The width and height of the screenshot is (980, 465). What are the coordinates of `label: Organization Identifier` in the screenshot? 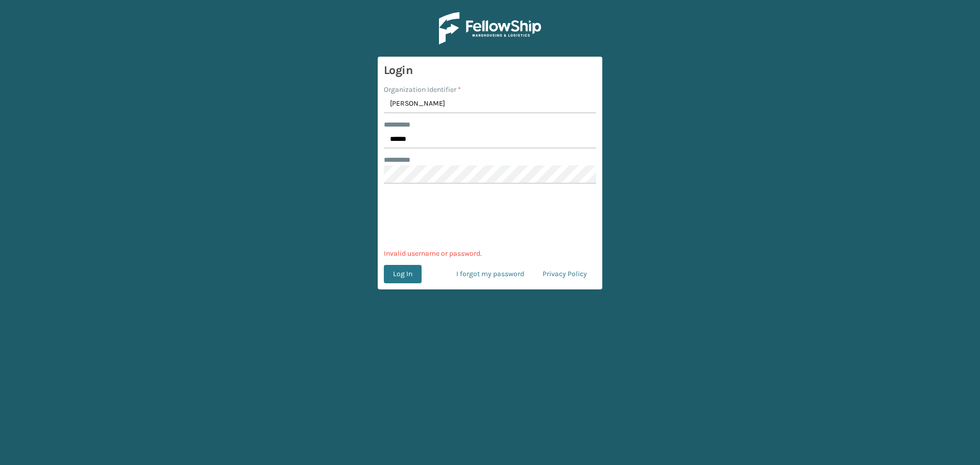 It's located at (422, 90).